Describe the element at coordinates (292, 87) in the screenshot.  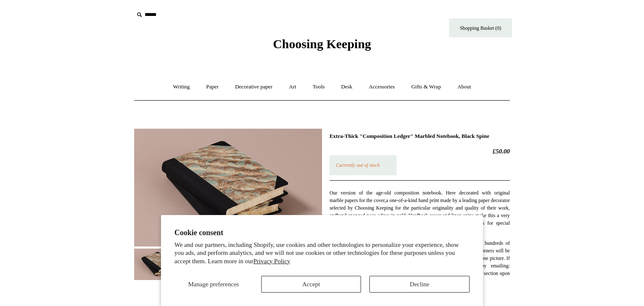
I see `a: Art` at that location.